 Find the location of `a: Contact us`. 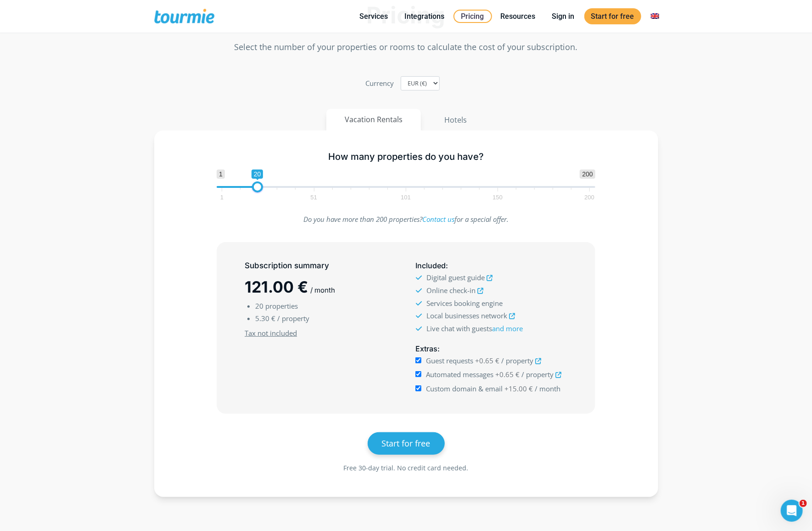

a: Contact us is located at coordinates (438, 219).